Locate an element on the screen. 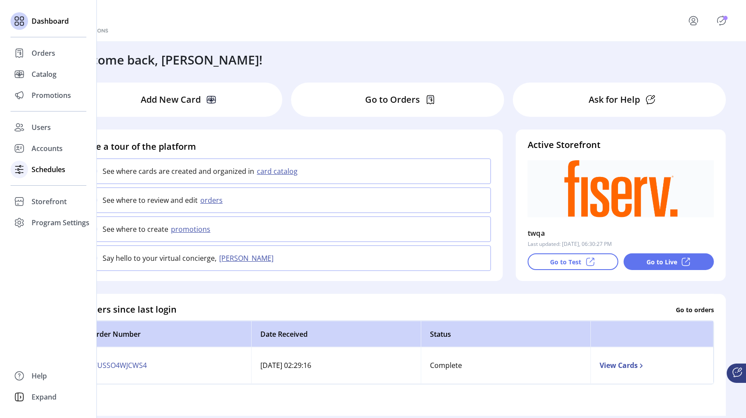 The image size is (746, 418). p: Ask for Help is located at coordinates (614, 100).